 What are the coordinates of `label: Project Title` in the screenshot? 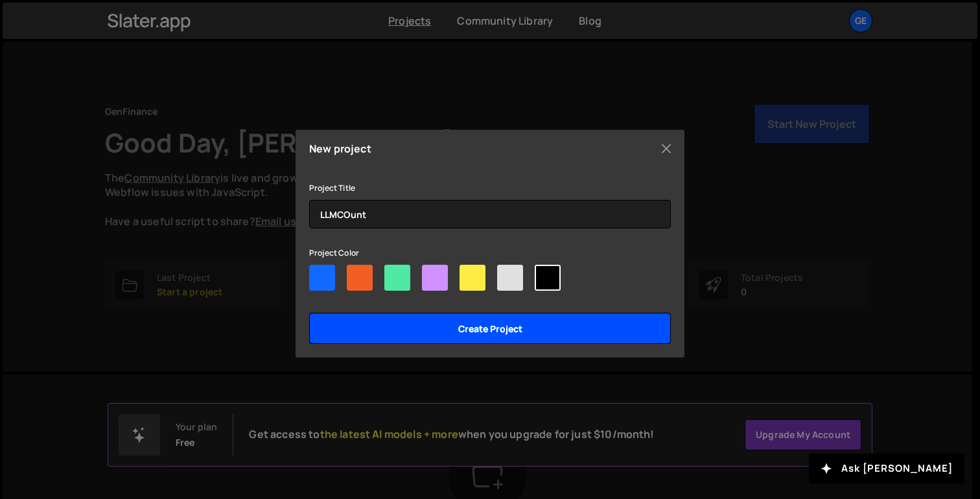 It's located at (332, 188).